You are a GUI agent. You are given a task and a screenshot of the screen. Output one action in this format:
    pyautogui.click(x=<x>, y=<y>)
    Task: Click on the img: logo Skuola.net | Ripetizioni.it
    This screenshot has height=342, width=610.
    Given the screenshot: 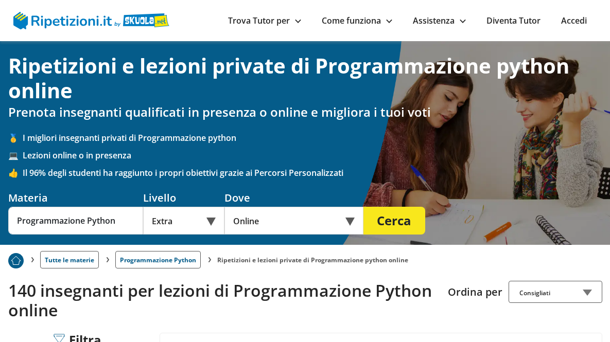 What is the action you would take?
    pyautogui.click(x=91, y=21)
    